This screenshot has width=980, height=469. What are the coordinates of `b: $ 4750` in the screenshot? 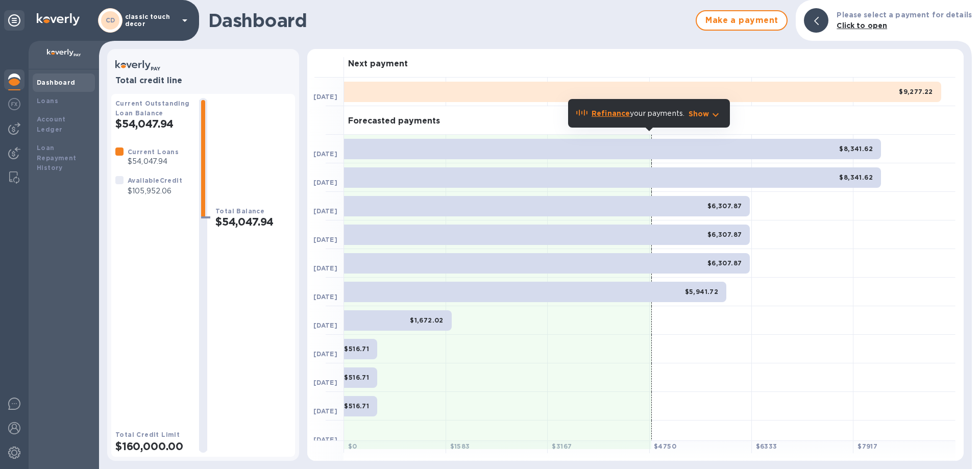 It's located at (665, 446).